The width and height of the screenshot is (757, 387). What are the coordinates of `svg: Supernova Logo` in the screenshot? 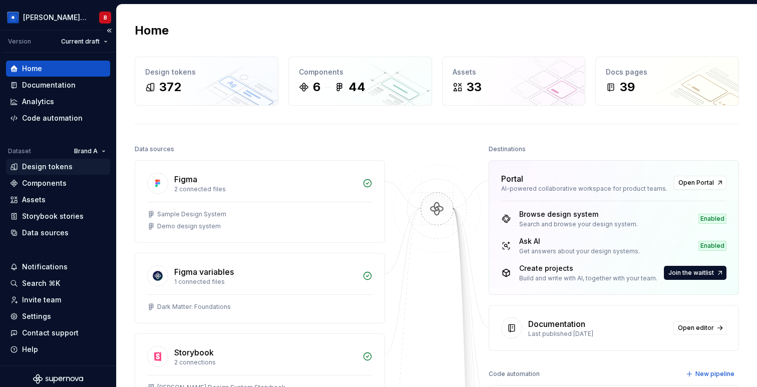 It's located at (58, 379).